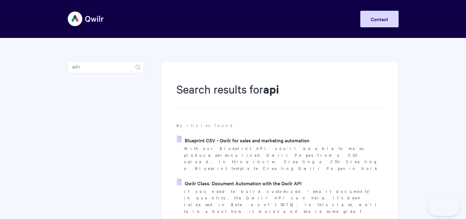 This screenshot has width=466, height=219. Describe the element at coordinates (280, 125) in the screenshot. I see `p: articles found` at that location.